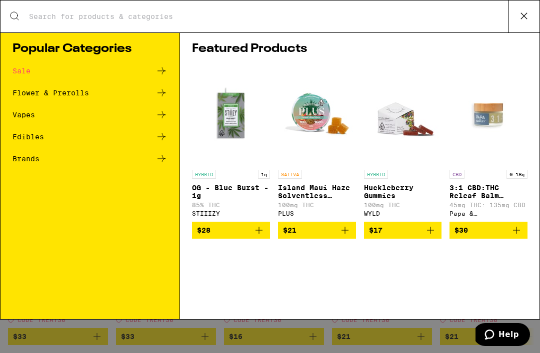 The height and width of the screenshot is (353, 540). What do you see at coordinates (90, 93) in the screenshot?
I see `a: Flower & Prerolls` at bounding box center [90, 93].